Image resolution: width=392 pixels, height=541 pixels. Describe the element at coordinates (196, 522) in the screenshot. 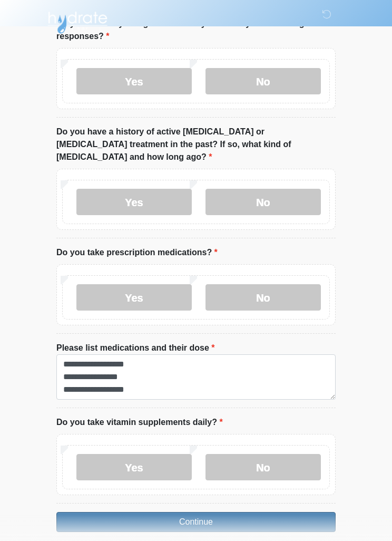

I see `button: Continue` at that location.